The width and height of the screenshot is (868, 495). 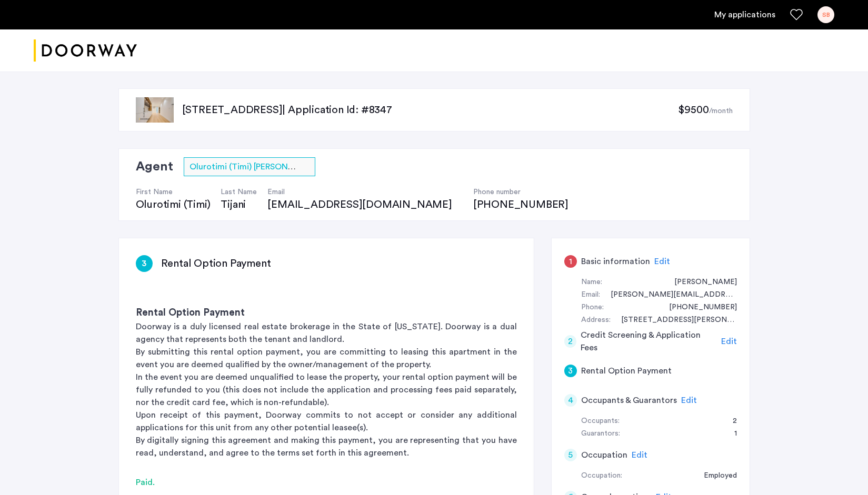 What do you see at coordinates (238, 205) in the screenshot?
I see `div: Tijani` at bounding box center [238, 205].